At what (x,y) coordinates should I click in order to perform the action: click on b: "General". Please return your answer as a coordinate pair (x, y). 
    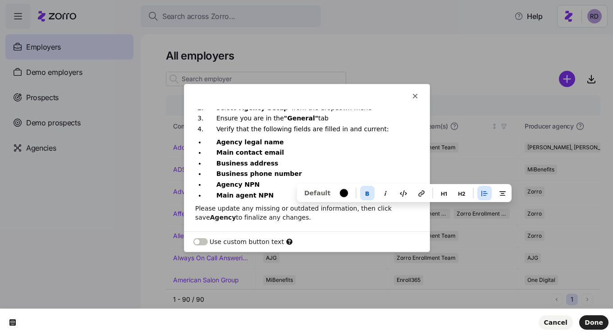
    Looking at the image, I should click on (301, 118).